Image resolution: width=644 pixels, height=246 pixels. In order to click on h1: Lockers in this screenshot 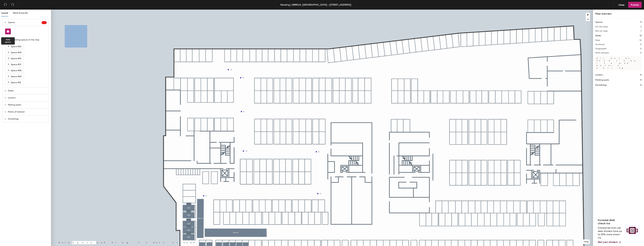, I will do `click(599, 75)`.